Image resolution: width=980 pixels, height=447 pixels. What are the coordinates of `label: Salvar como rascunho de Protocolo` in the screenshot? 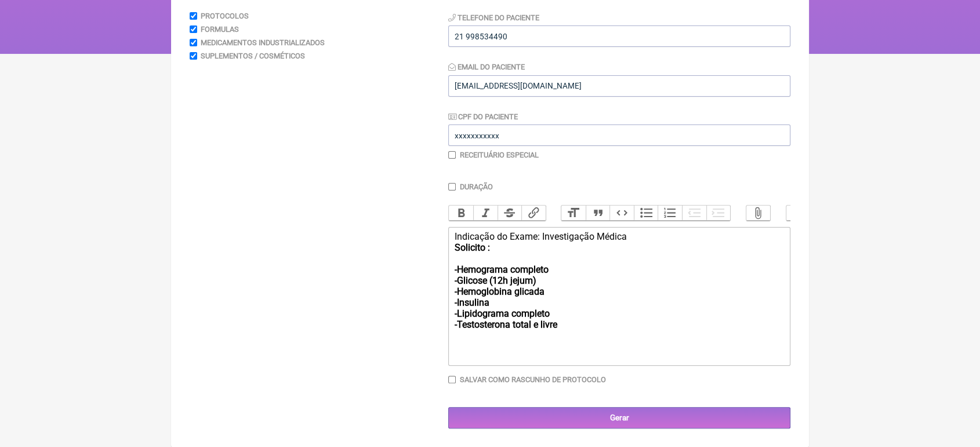 It's located at (533, 380).